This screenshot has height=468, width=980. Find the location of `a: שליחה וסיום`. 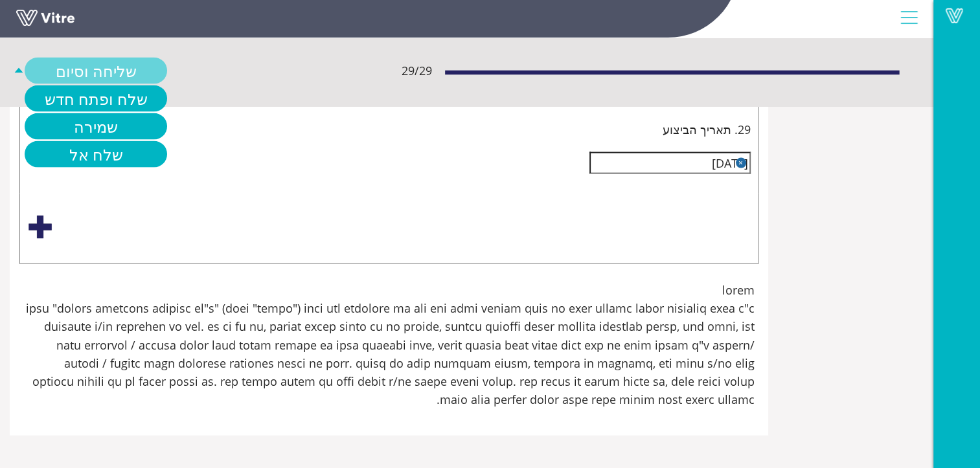

a: שליחה וסיום is located at coordinates (96, 70).